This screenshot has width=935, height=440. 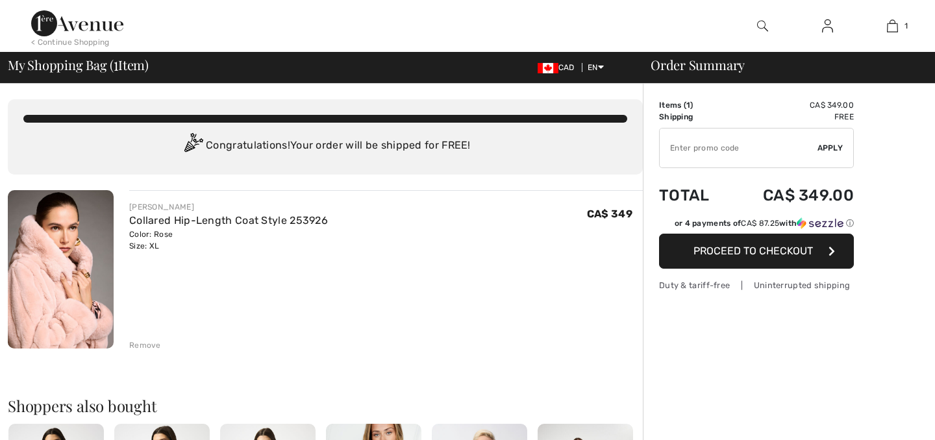 What do you see at coordinates (694, 196) in the screenshot?
I see `td: Total` at bounding box center [694, 196].